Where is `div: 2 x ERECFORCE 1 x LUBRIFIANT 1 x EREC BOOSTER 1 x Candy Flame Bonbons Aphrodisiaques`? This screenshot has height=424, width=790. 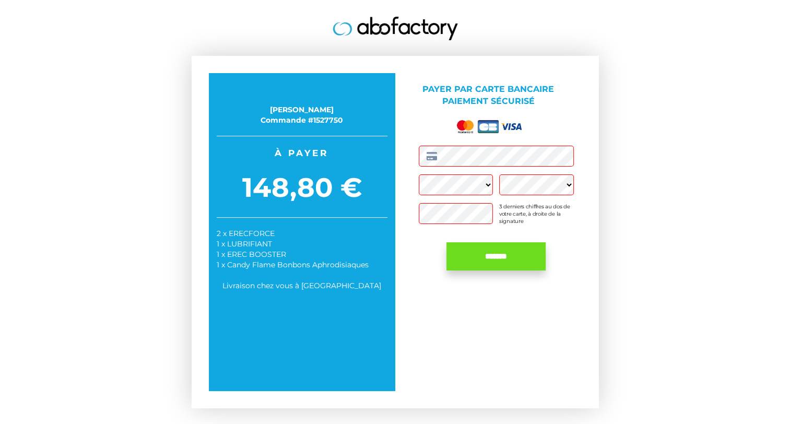 div: 2 x ERECFORCE 1 x LUBRIFIANT 1 x EREC BOOSTER 1 x Candy Flame Bonbons Aphrodisiaques is located at coordinates (302, 249).